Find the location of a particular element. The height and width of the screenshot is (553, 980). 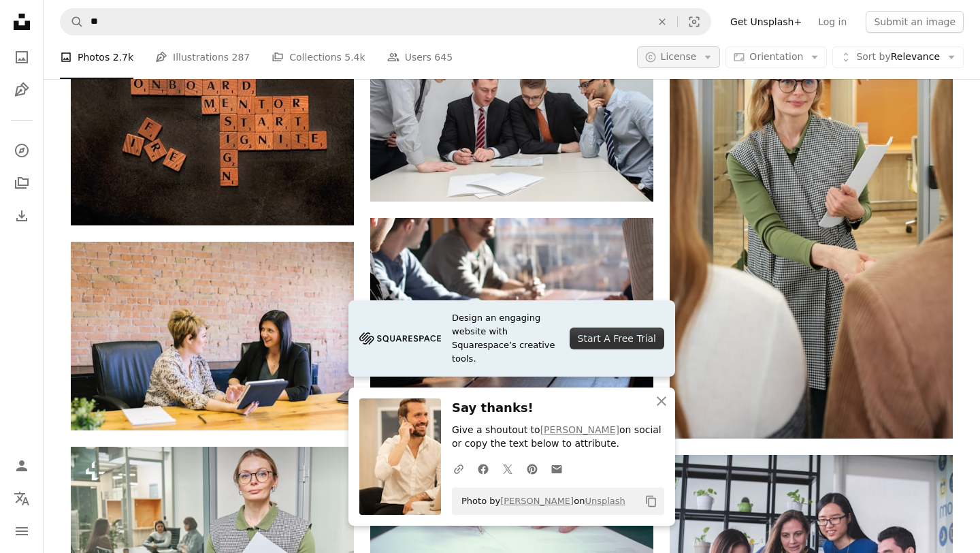

button: Submit an image is located at coordinates (914, 22).